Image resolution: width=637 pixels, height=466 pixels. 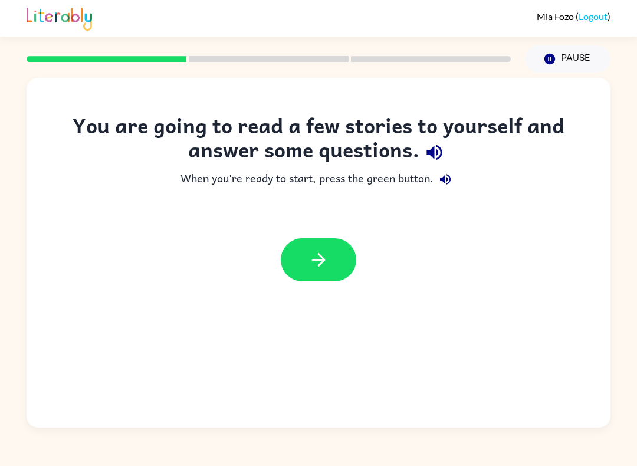 I want to click on a: Logout, so click(x=593, y=16).